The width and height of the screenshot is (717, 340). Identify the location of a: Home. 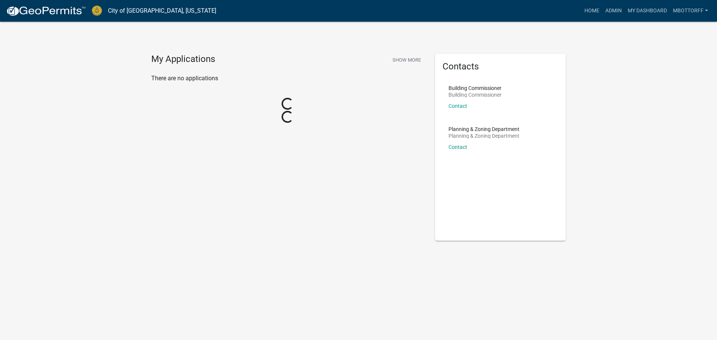
(592, 11).